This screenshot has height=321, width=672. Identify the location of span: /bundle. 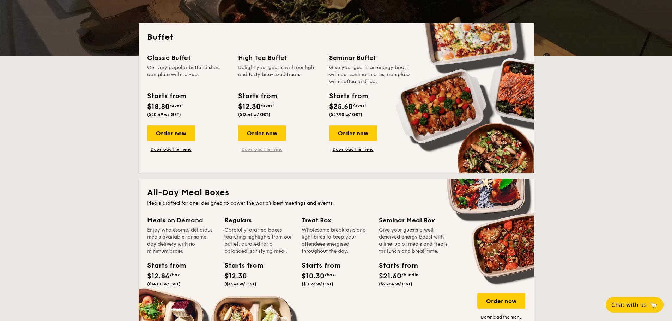
(410, 275).